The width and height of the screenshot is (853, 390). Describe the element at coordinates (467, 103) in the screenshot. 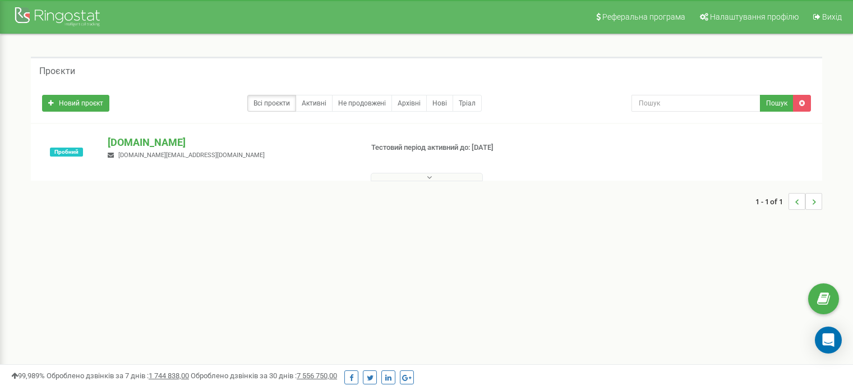

I see `a: Тріал` at that location.